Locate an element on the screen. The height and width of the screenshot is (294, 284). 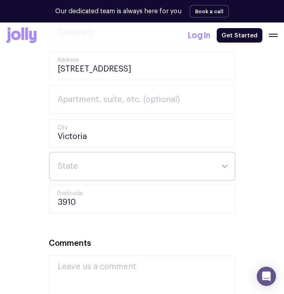
a: Get Started is located at coordinates (240, 35).